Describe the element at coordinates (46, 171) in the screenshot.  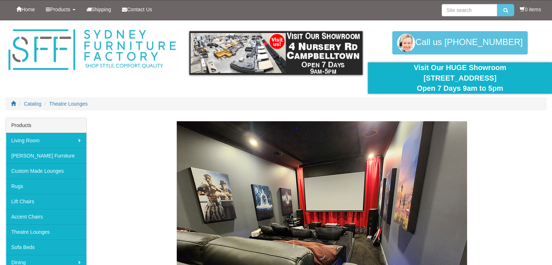
I see `a: Custom Made Lounges` at that location.